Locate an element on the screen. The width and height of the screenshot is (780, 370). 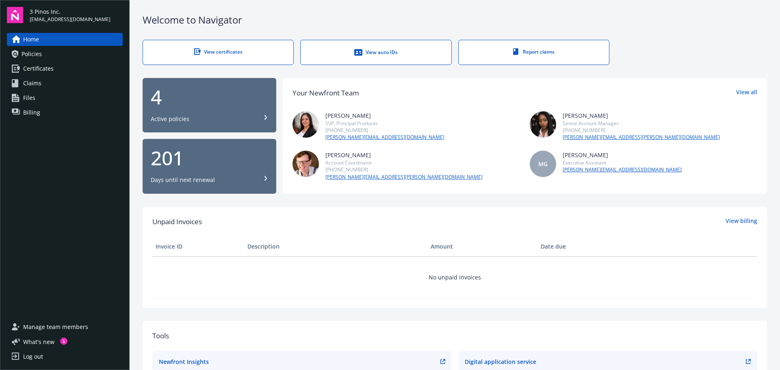
div: Account Coordinator is located at coordinates (404, 163).